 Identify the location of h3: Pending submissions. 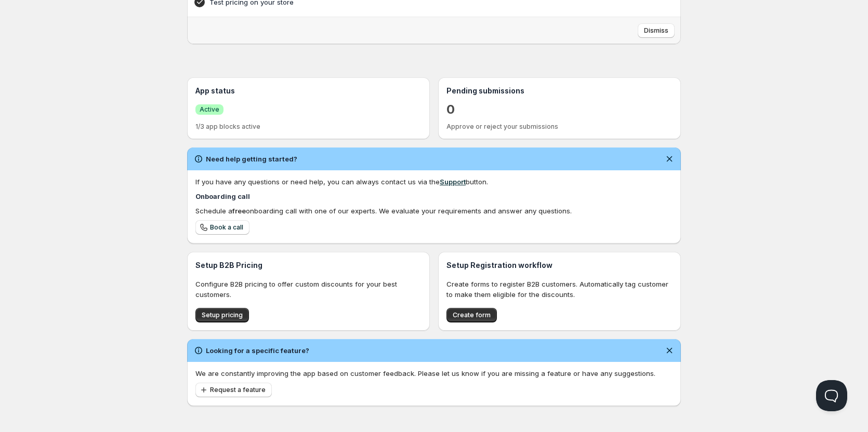
(559, 91).